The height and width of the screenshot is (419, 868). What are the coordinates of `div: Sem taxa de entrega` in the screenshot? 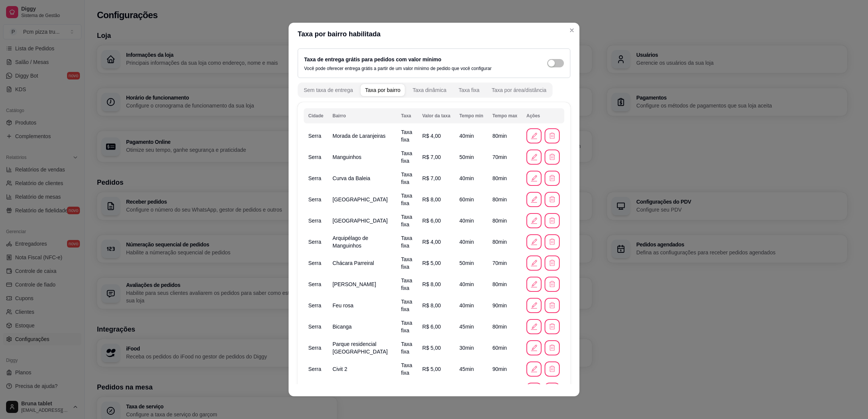 It's located at (328, 90).